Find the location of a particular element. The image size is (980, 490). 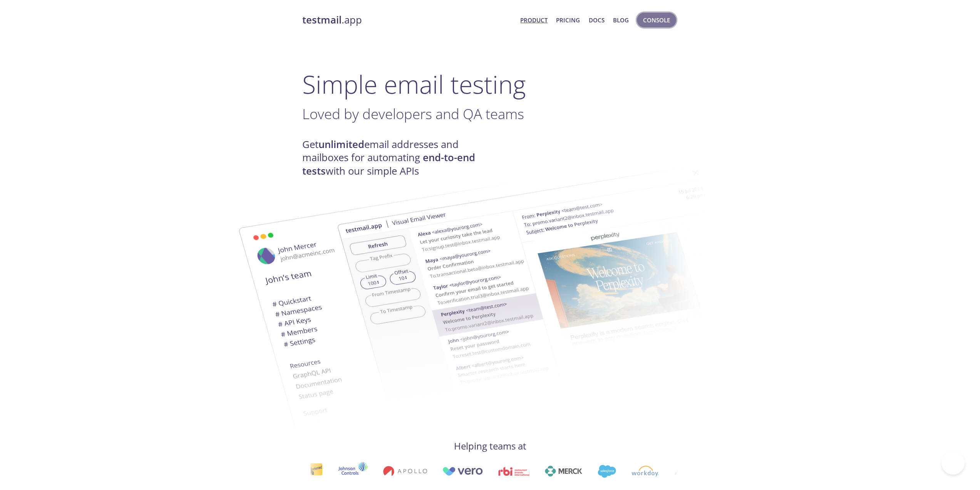

a: Pricing is located at coordinates (568, 20).